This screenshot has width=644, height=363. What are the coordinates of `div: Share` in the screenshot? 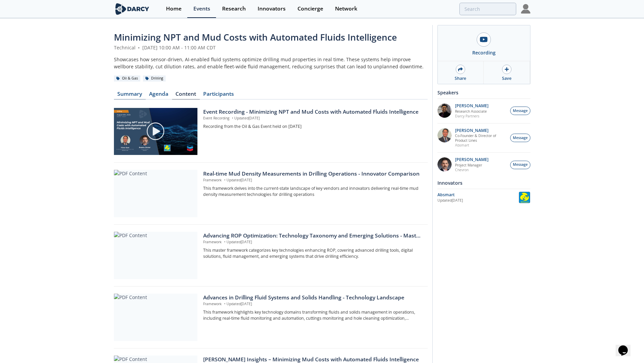 It's located at (461, 79).